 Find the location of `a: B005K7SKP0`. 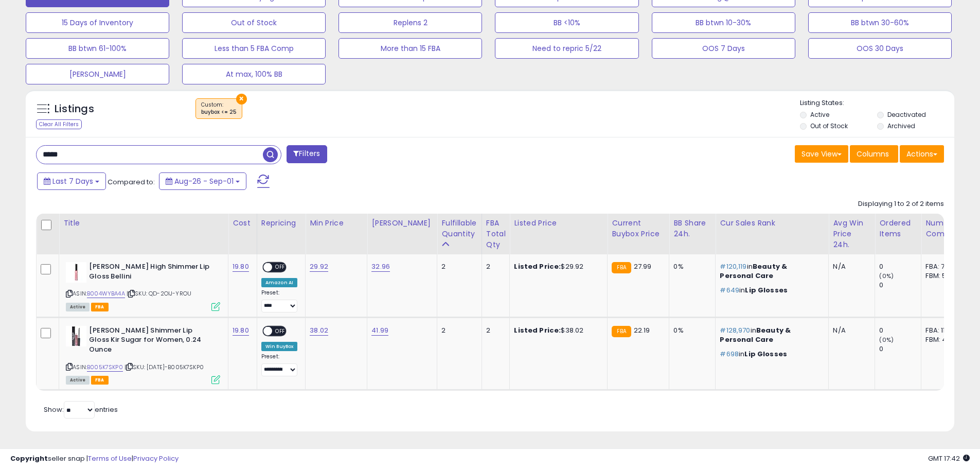

a: B005K7SKP0 is located at coordinates (105, 367).